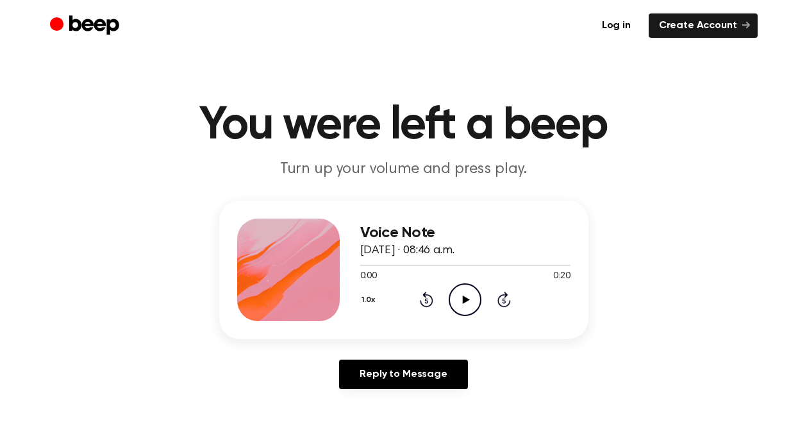 This screenshot has height=434, width=807. I want to click on a: Beep, so click(86, 26).